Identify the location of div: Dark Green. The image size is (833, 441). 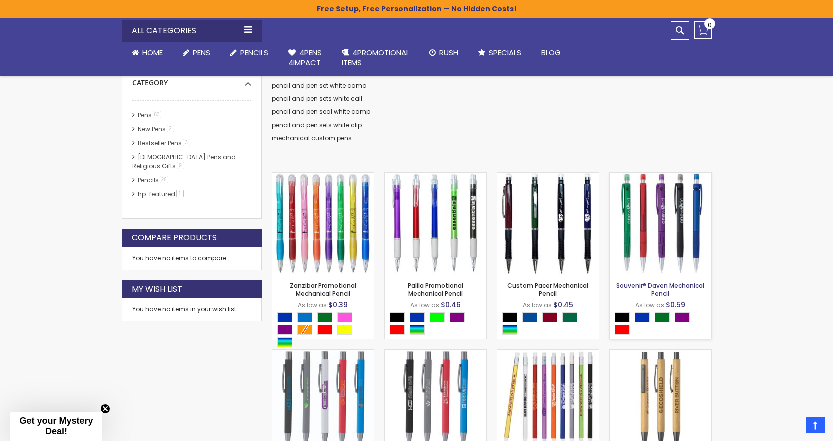
(570, 317).